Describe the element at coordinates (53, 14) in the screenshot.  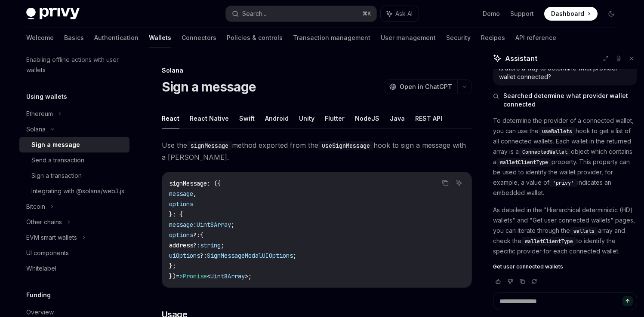
I see `img: dark logo` at that location.